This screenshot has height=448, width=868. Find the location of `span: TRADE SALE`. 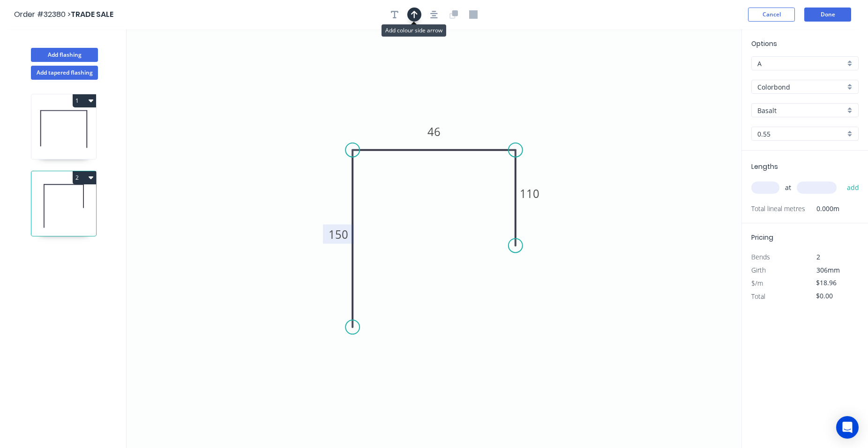

span: TRADE SALE is located at coordinates (92, 14).